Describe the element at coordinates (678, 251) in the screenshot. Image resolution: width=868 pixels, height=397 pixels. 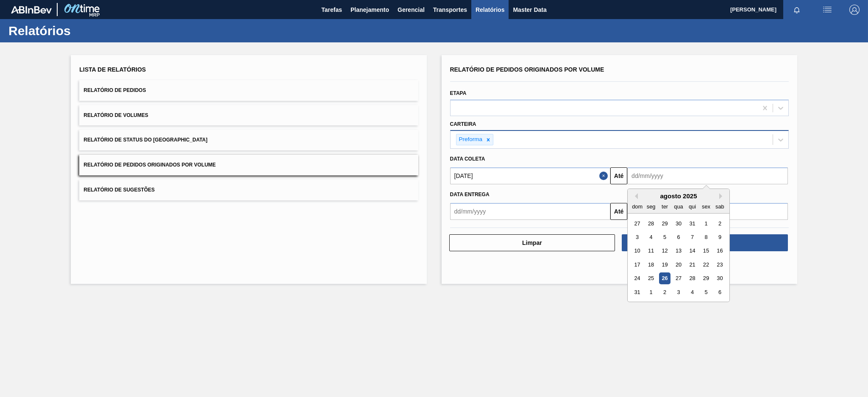
I see `div: Choose quarta-feira, 13 de agosto de 2025` at that location.